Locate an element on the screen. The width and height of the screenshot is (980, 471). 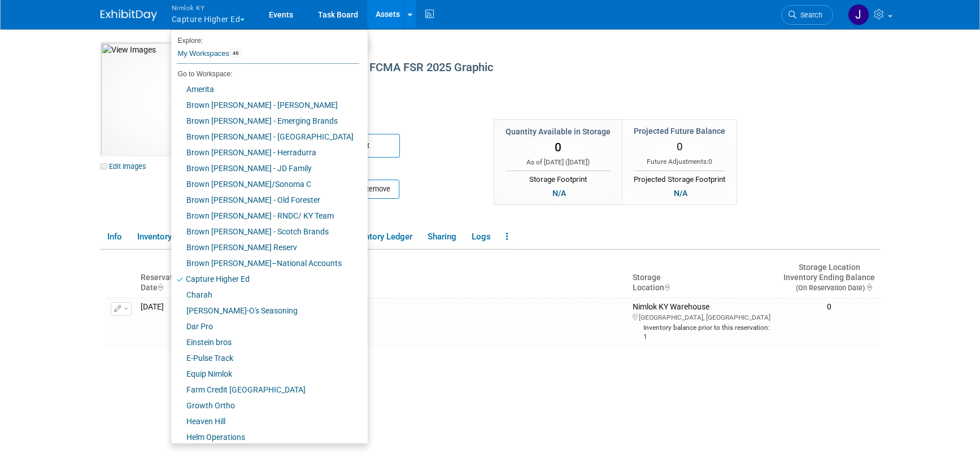
a: Heaven Hill is located at coordinates (265, 421).